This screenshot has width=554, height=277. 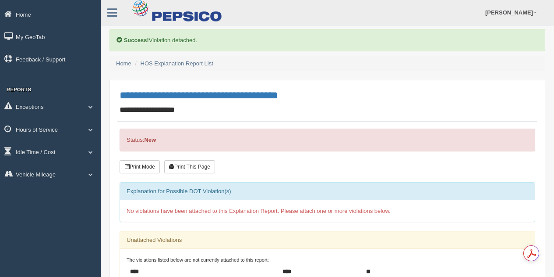 I want to click on a: Home, so click(x=124, y=63).